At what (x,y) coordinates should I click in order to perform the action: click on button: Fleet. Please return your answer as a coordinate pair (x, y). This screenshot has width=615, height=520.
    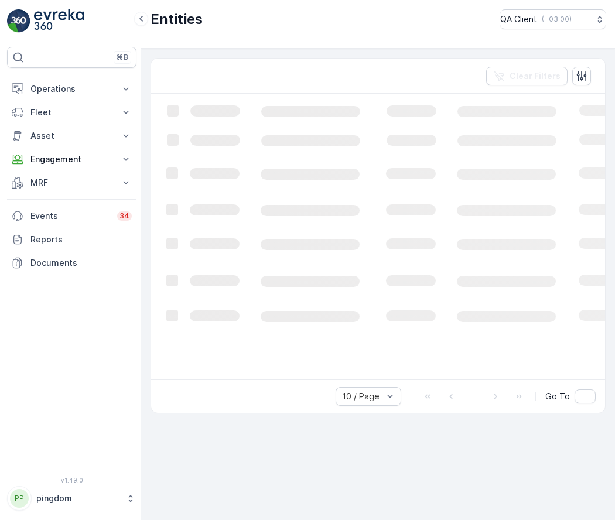
    Looking at the image, I should click on (71, 112).